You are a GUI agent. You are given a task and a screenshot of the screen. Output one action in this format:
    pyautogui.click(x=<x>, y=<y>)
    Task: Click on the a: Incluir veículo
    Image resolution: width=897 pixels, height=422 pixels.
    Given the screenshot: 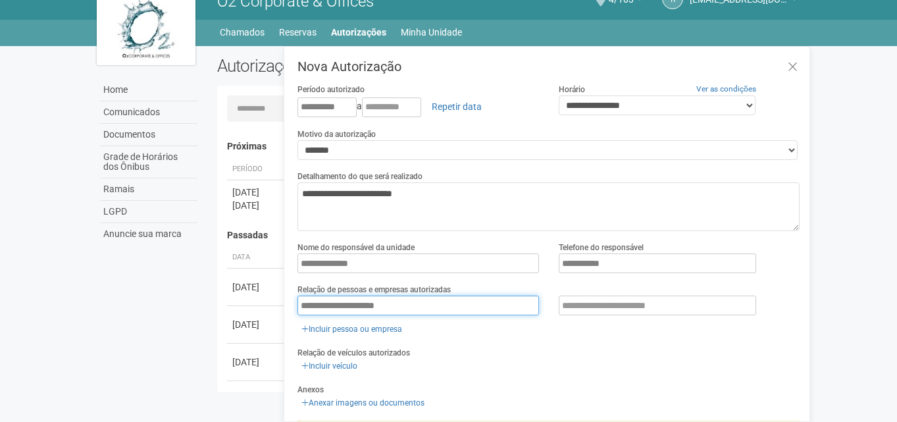 What is the action you would take?
    pyautogui.click(x=329, y=366)
    